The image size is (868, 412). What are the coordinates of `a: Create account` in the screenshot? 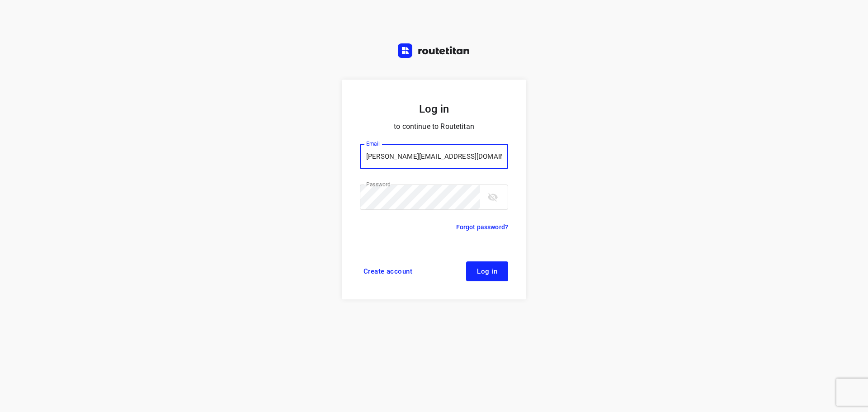 It's located at (388, 271).